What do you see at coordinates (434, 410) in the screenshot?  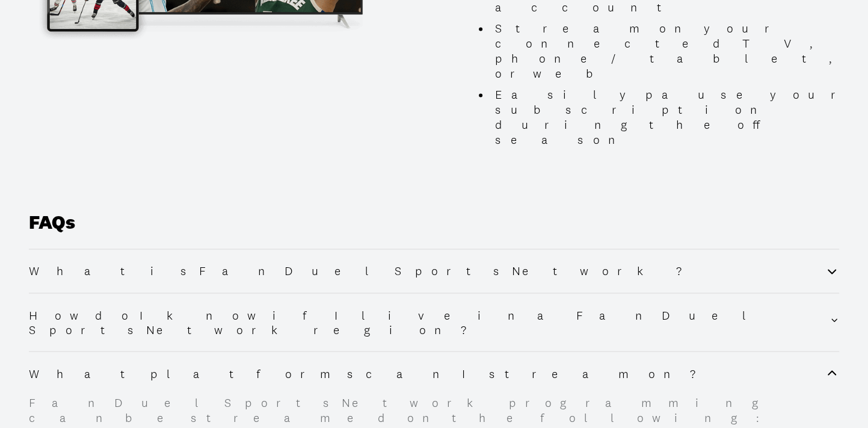 I see `p: FanDuel Sports Network programming can be streamed on the following:` at bounding box center [434, 410].